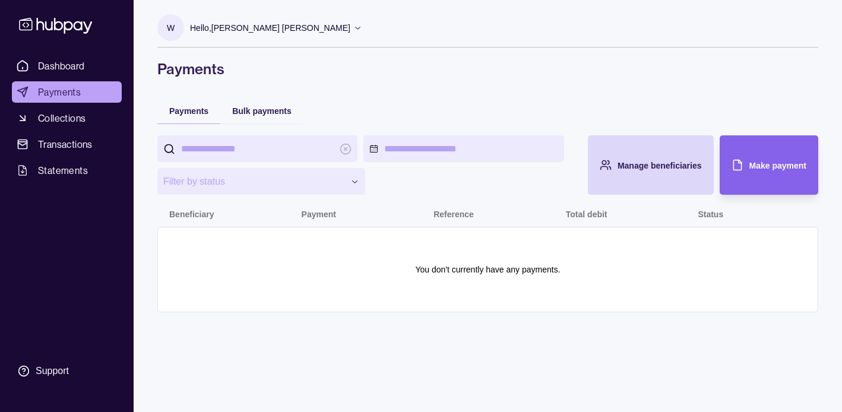  What do you see at coordinates (67, 144) in the screenshot?
I see `a: Transactions` at bounding box center [67, 144].